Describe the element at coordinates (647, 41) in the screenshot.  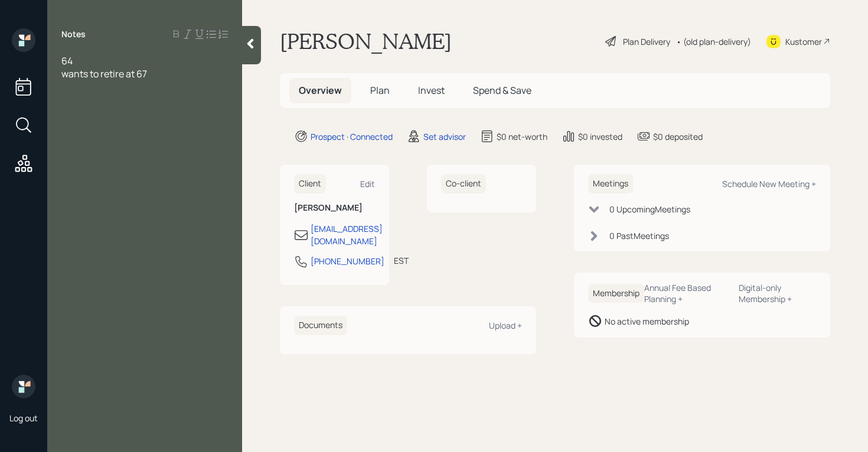
I see `div: Plan Delivery` at that location.